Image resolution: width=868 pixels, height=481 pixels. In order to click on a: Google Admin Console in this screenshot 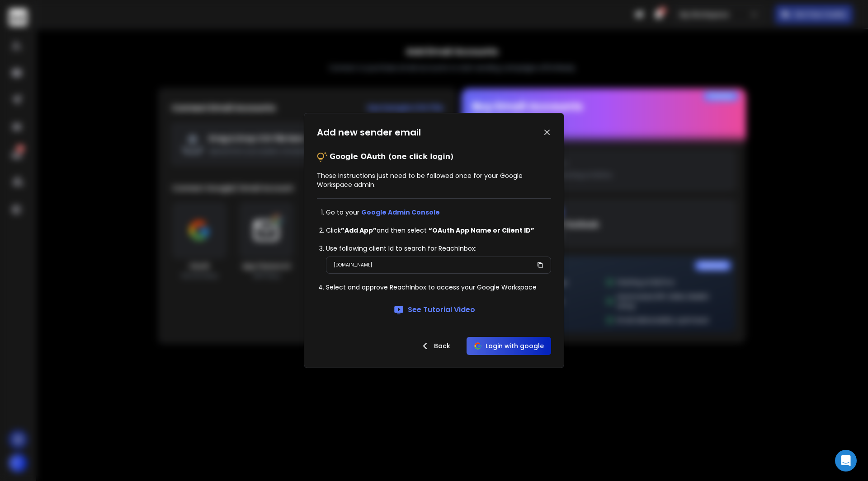, I will do `click(400, 212)`.